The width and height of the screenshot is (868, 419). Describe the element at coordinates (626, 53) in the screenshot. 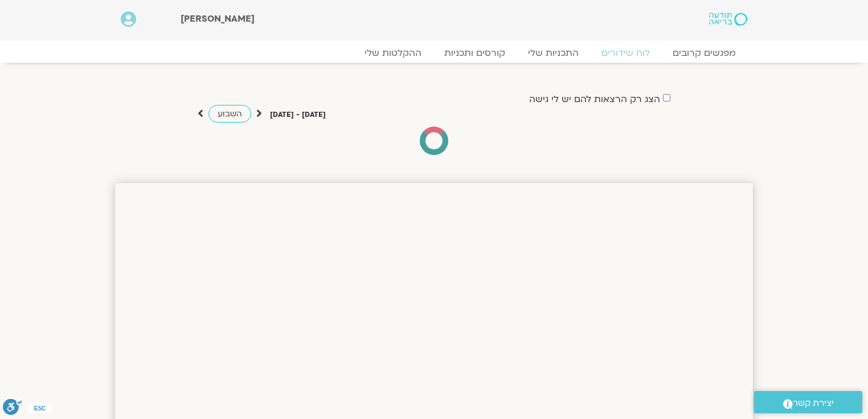

I see `a: לוח שידורים` at that location.